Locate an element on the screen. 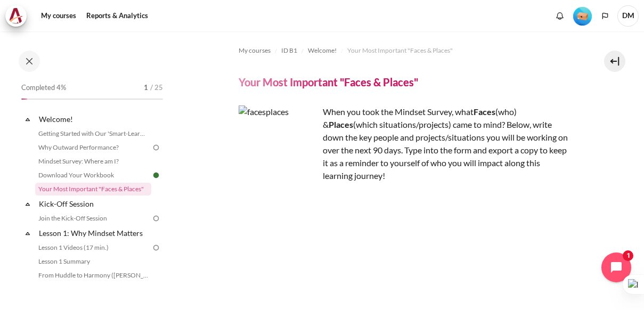  span: ID B1 is located at coordinates (290, 51).